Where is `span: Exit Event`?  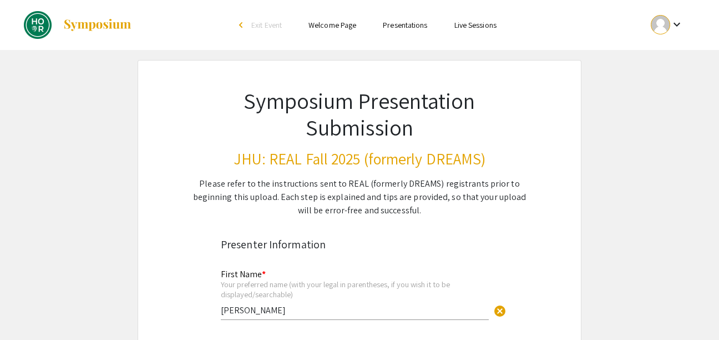 span: Exit Event is located at coordinates (266, 25).